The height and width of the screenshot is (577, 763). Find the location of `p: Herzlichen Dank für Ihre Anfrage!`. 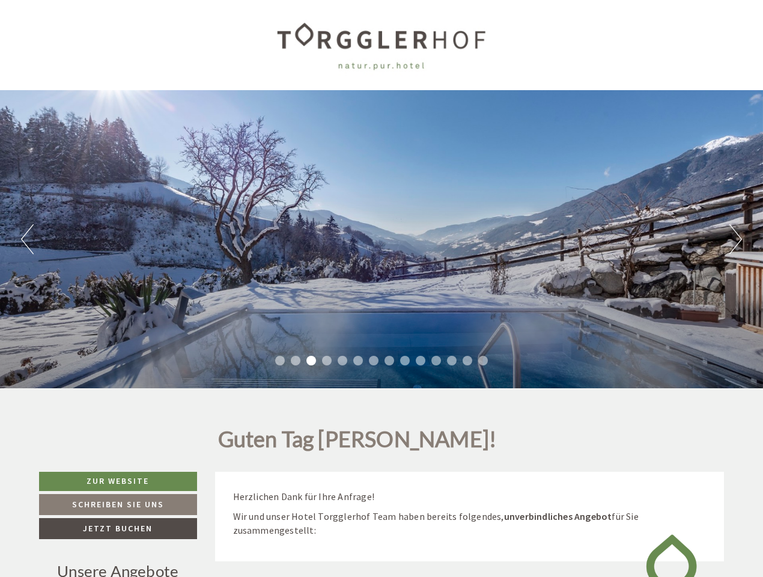

p: Herzlichen Dank für Ihre Anfrage! is located at coordinates (470, 496).